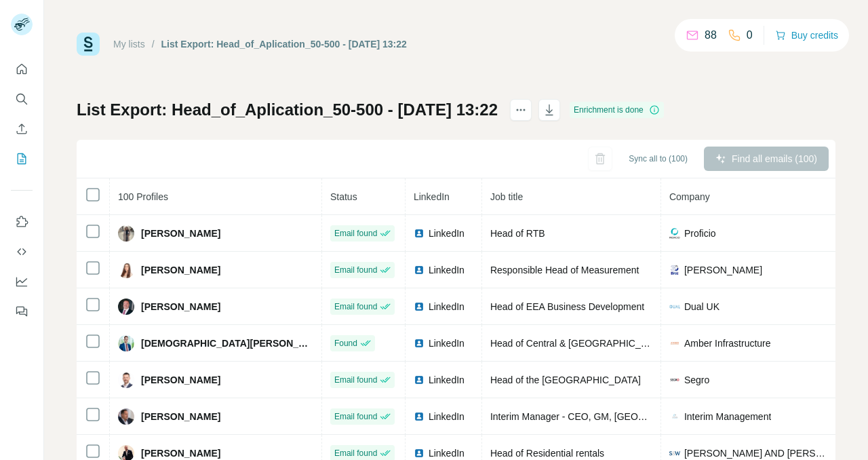 The height and width of the screenshot is (460, 868). I want to click on button: Buy credits, so click(806, 35).